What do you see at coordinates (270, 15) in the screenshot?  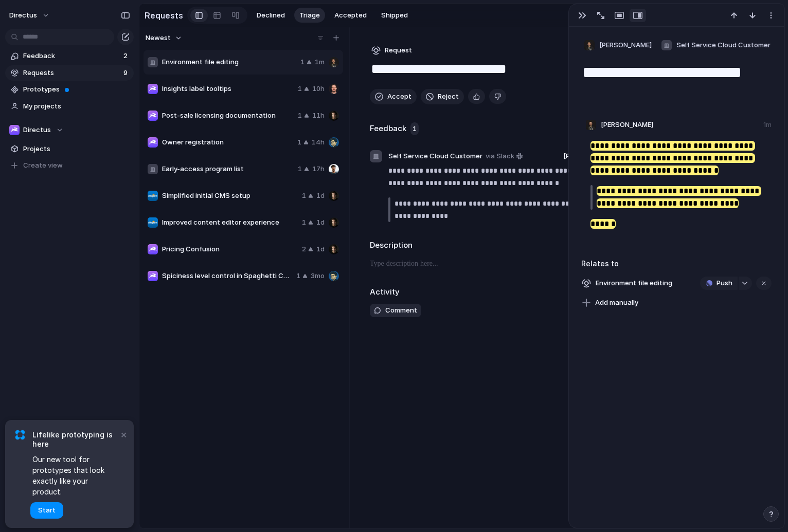 I see `button: Declined` at bounding box center [270, 15].